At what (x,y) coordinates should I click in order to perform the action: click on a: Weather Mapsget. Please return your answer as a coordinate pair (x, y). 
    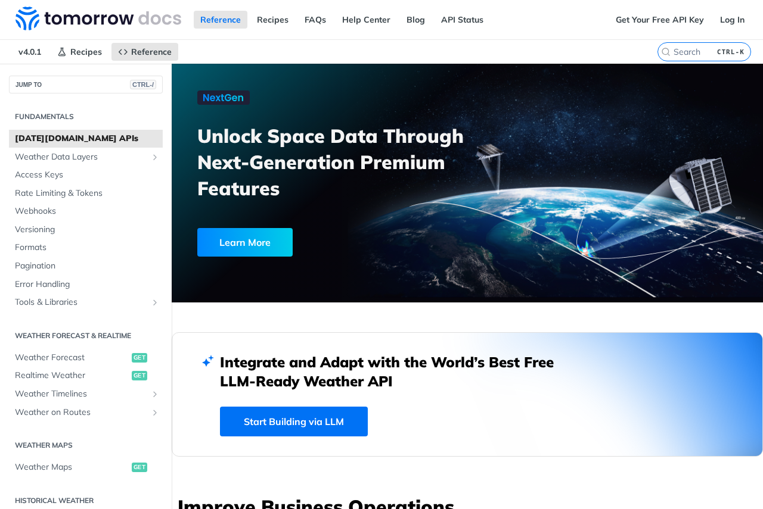
    Looking at the image, I should click on (86, 468).